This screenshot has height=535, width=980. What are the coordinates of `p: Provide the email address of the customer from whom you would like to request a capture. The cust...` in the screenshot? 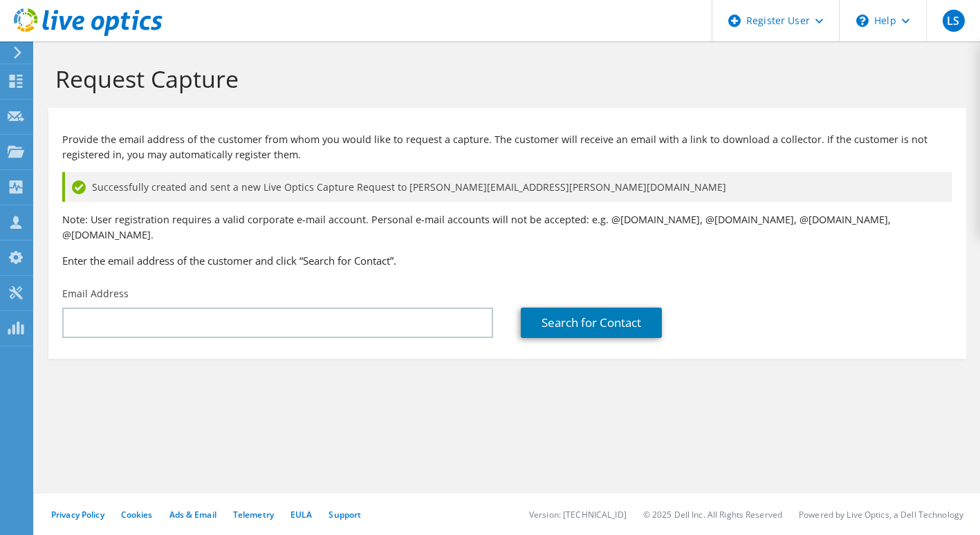 It's located at (507, 147).